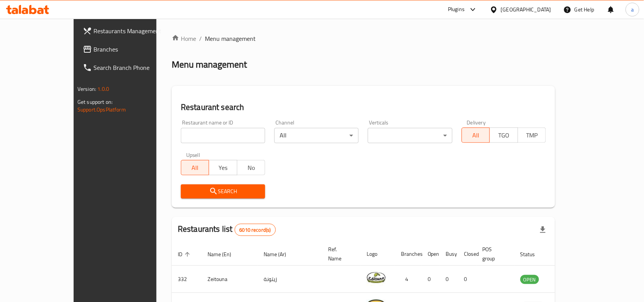 The height and width of the screenshot is (302, 644). I want to click on span: 6010 record(s), so click(255, 230).